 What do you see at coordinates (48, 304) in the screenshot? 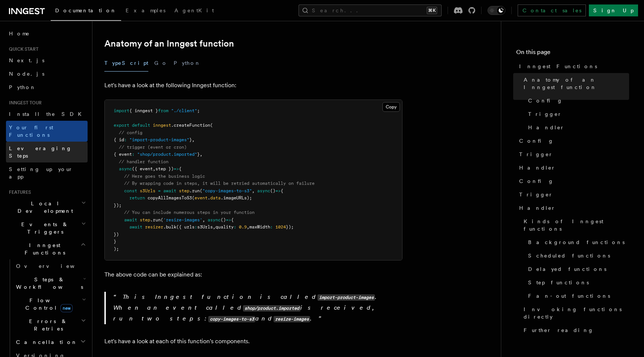
I see `span: Flow Control` at bounding box center [48, 304].